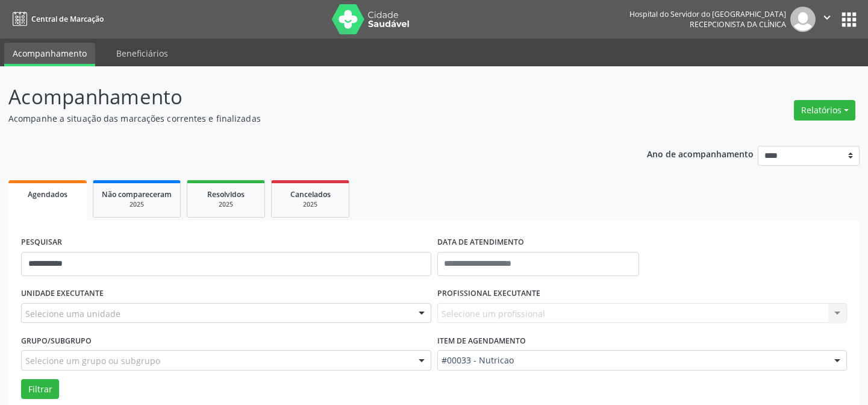 This screenshot has height=405, width=868. Describe the element at coordinates (481, 242) in the screenshot. I see `label: DATA DE ATENDIMENTO` at that location.